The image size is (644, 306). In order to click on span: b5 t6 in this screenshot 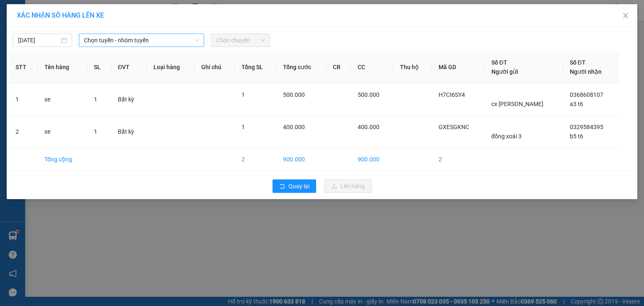, I will do `click(576, 137)`.